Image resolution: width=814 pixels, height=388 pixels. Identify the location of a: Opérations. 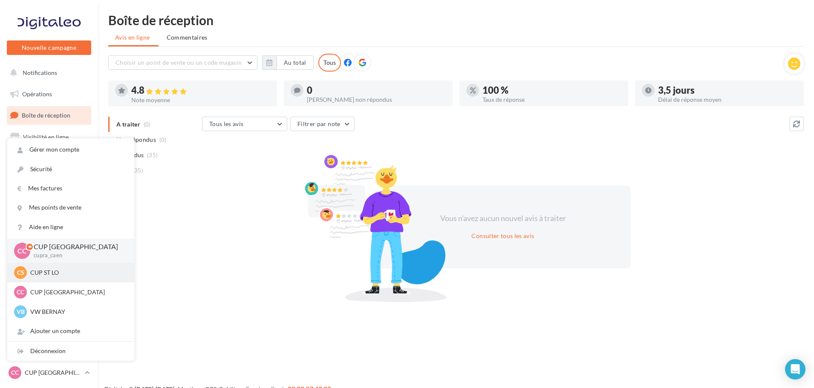
(49, 94).